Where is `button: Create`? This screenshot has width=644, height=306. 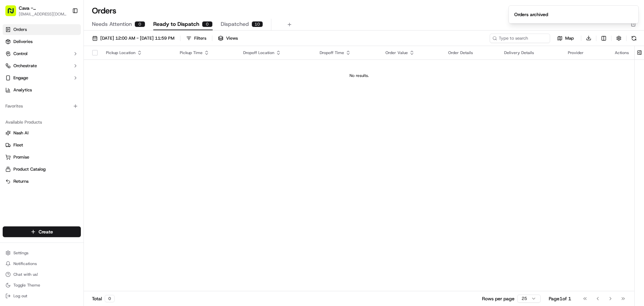
button: Create is located at coordinates (42, 232).